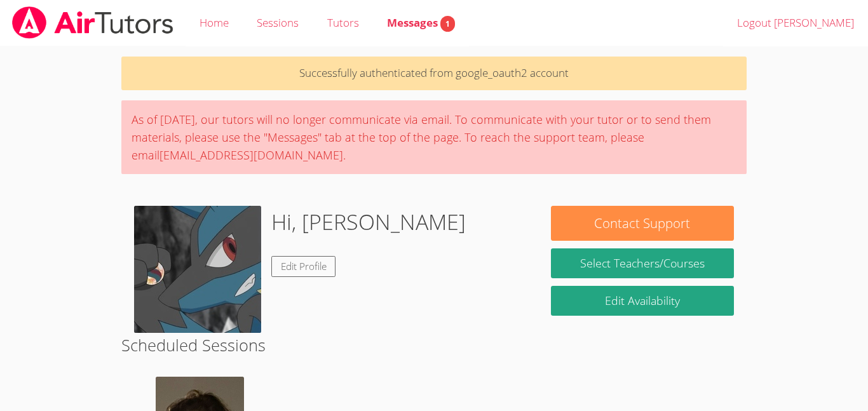  I want to click on p: Successfully authenticated from google_oauth2 account, so click(434, 73).